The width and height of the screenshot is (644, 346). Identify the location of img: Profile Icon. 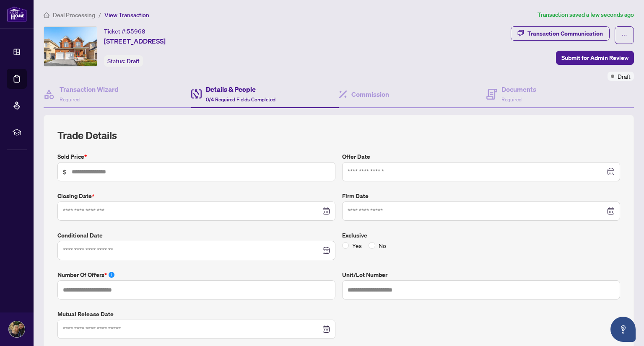
(17, 329).